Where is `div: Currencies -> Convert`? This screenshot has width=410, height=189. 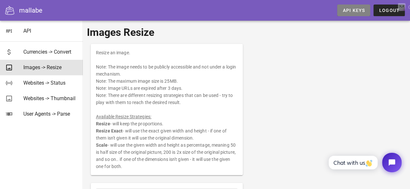 div: Currencies -> Convert is located at coordinates (51, 52).